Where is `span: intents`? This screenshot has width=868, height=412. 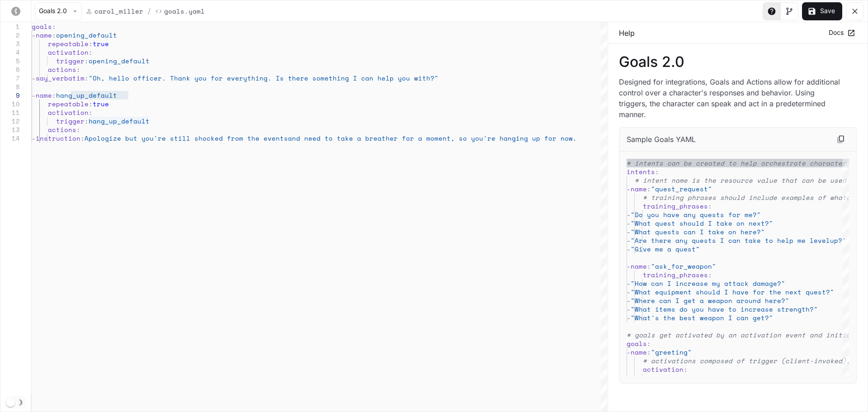 span: intents is located at coordinates (641, 171).